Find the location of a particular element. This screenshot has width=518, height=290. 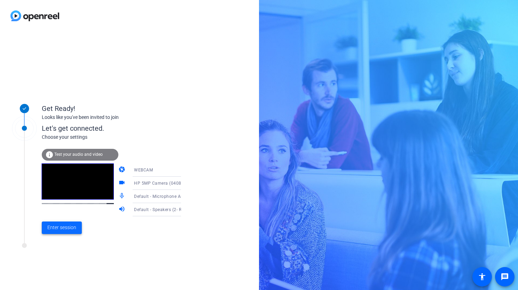

span: Test your audio and video is located at coordinates (78, 155).